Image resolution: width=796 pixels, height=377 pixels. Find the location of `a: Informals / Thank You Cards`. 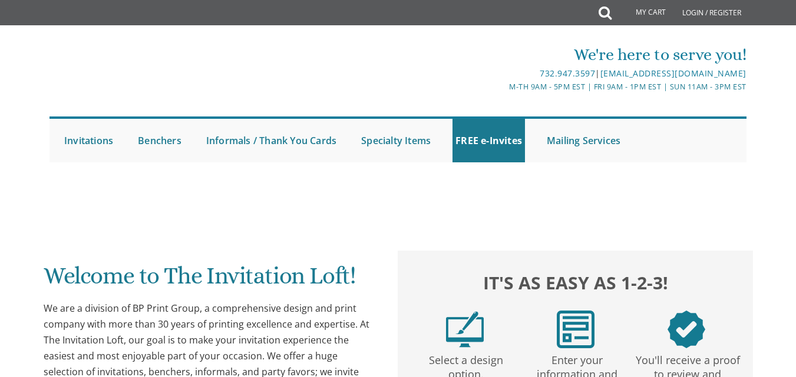

a: Informals / Thank You Cards is located at coordinates (271, 141).